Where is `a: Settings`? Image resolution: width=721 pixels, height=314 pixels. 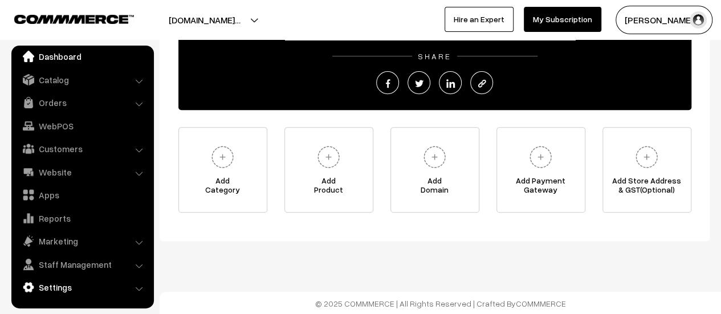
a: Settings is located at coordinates (82, 287).